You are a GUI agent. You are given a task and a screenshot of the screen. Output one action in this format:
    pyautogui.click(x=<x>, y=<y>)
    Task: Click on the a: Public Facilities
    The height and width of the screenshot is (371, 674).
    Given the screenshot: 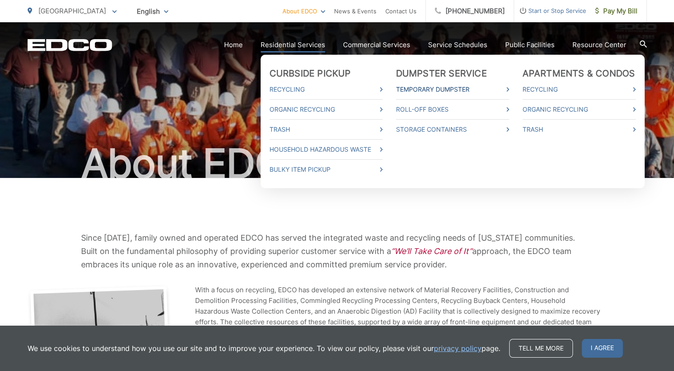 What is the action you would take?
    pyautogui.click(x=529, y=45)
    